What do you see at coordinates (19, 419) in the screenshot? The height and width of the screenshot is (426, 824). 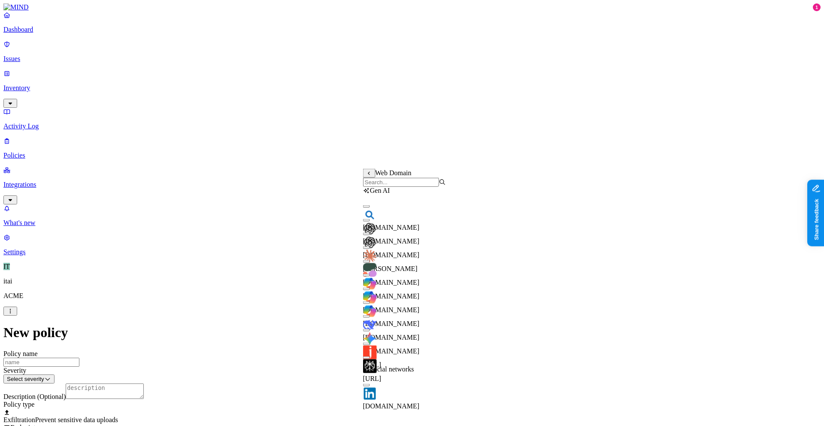 I see `span: Exfiltration` at bounding box center [19, 419].